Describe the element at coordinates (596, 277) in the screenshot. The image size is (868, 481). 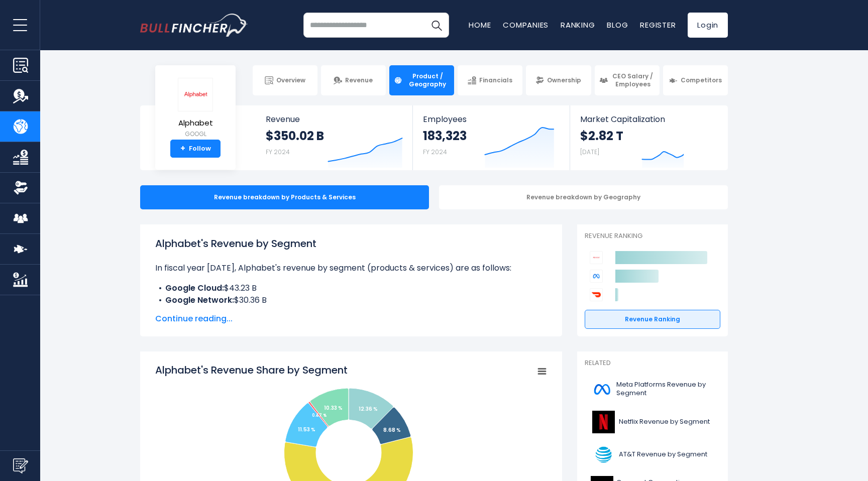
I see `img: Meta Platforms competitors logo` at that location.